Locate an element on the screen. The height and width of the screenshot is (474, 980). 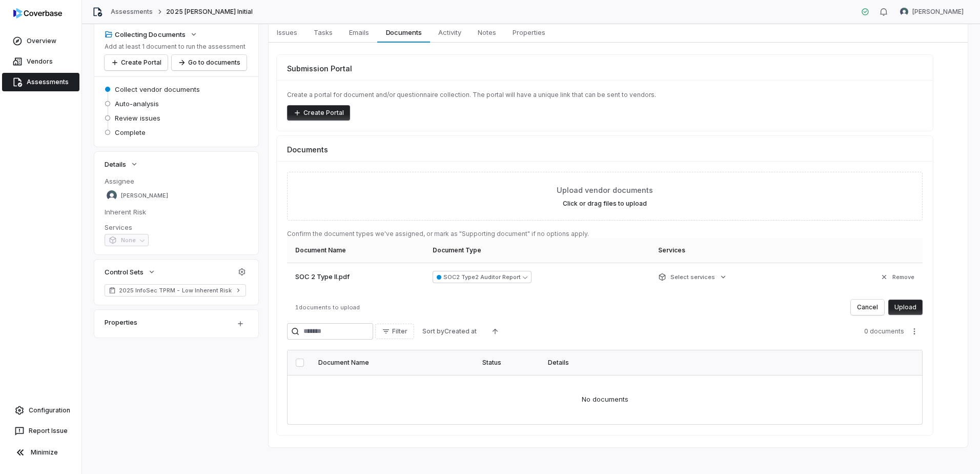
button: Minimize is located at coordinates (40, 452).